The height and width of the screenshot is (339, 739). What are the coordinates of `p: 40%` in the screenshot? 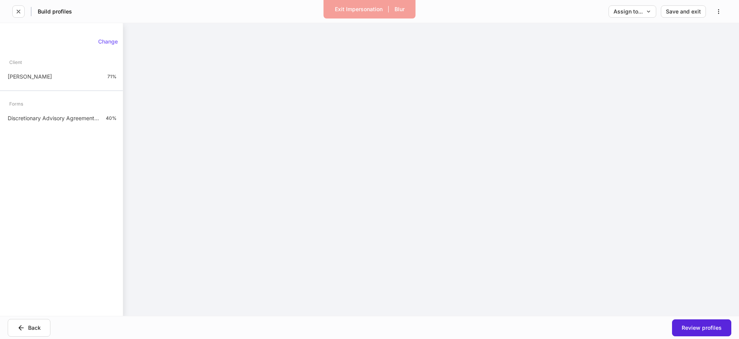 It's located at (111, 118).